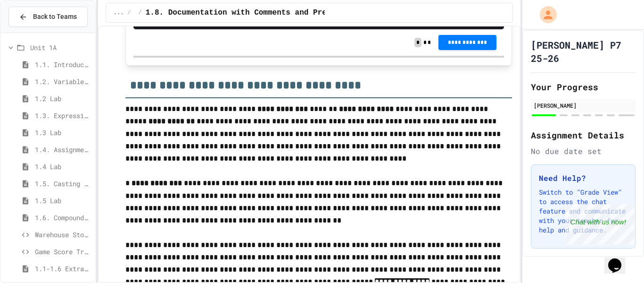  I want to click on h2: Your Progress, so click(583, 86).